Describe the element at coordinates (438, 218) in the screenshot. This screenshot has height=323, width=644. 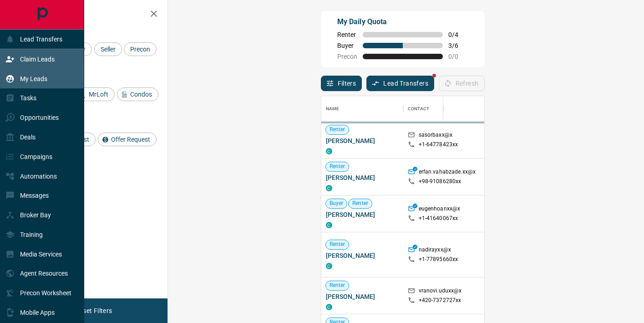
I see `p: +1- 41640067xx` at that location.